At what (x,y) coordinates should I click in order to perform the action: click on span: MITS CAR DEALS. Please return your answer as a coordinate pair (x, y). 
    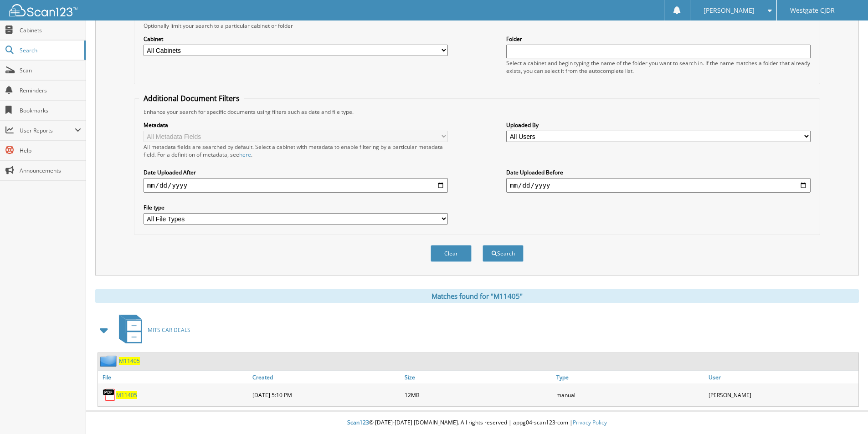
    Looking at the image, I should click on (169, 330).